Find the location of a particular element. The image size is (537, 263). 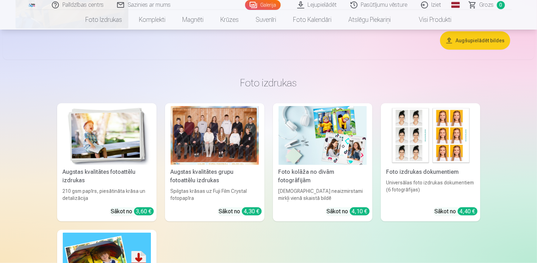

div: 210 gsm papīrs, piesātināta krāsa un detalizācija is located at coordinates (107, 195).